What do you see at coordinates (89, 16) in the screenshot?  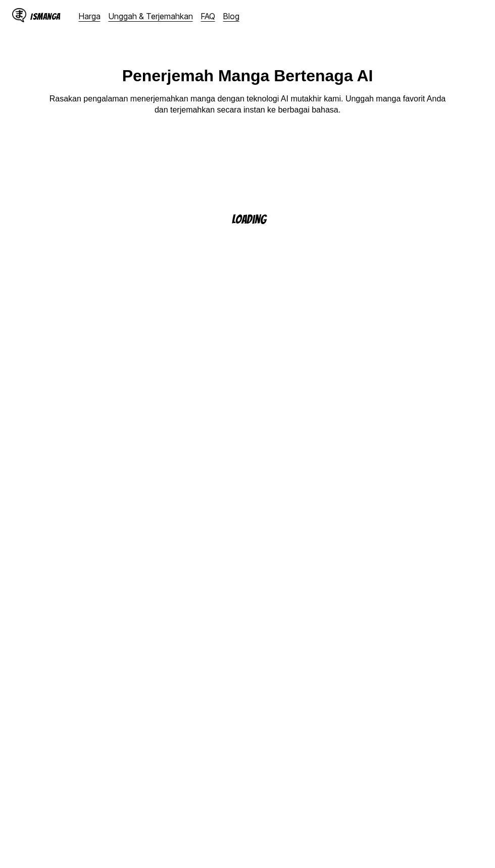 I see `a: Harga` at bounding box center [89, 16].